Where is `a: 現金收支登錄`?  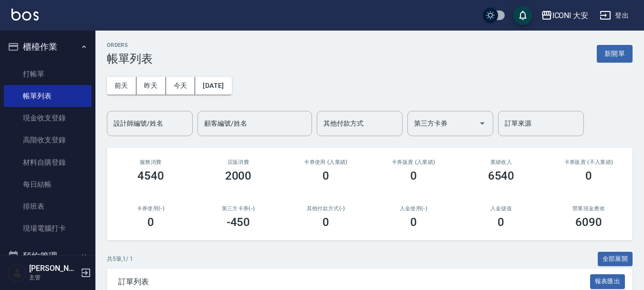
a: 現金收支登錄 is located at coordinates (47, 118).